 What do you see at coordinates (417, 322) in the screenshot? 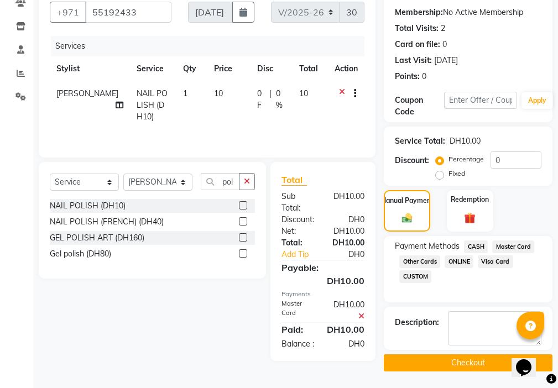
I see `div: Description:` at bounding box center [417, 322].